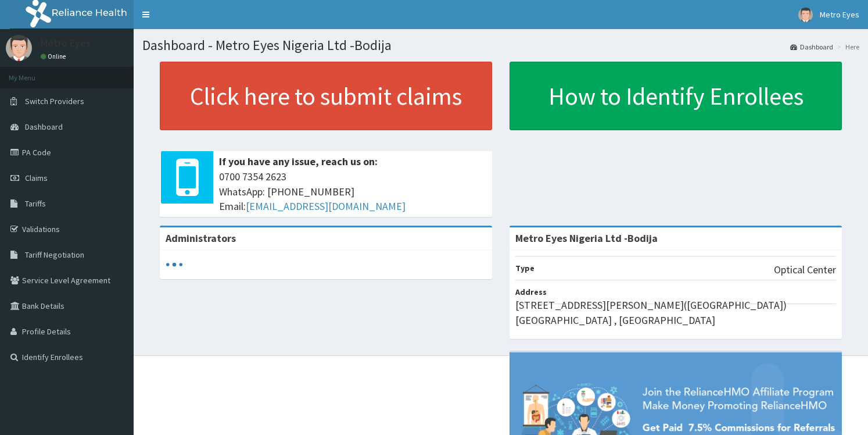 The image size is (868, 435). Describe the element at coordinates (35, 203) in the screenshot. I see `span: Tariffs` at that location.